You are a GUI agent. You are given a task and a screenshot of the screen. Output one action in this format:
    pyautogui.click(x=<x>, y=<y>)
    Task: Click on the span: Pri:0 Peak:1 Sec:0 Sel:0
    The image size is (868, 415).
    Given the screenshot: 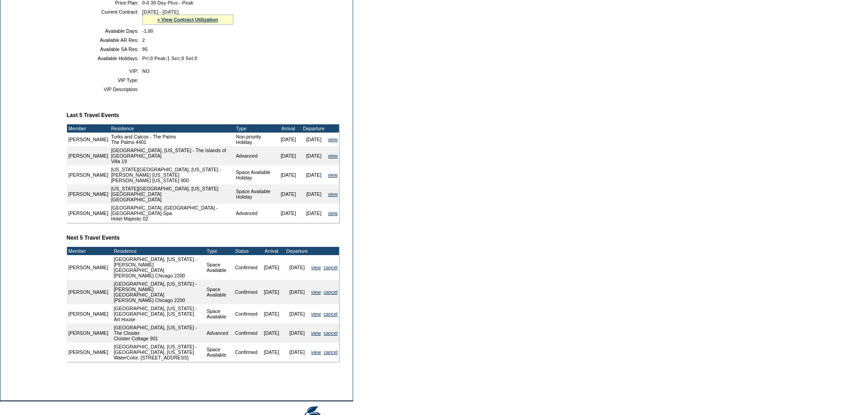 What is the action you would take?
    pyautogui.click(x=169, y=58)
    